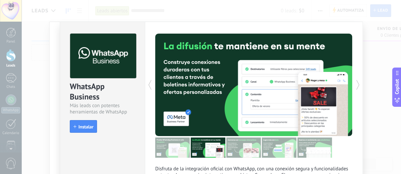 This screenshot has width=401, height=174. What do you see at coordinates (83, 126) in the screenshot?
I see `button: Instalar` at bounding box center [83, 126].